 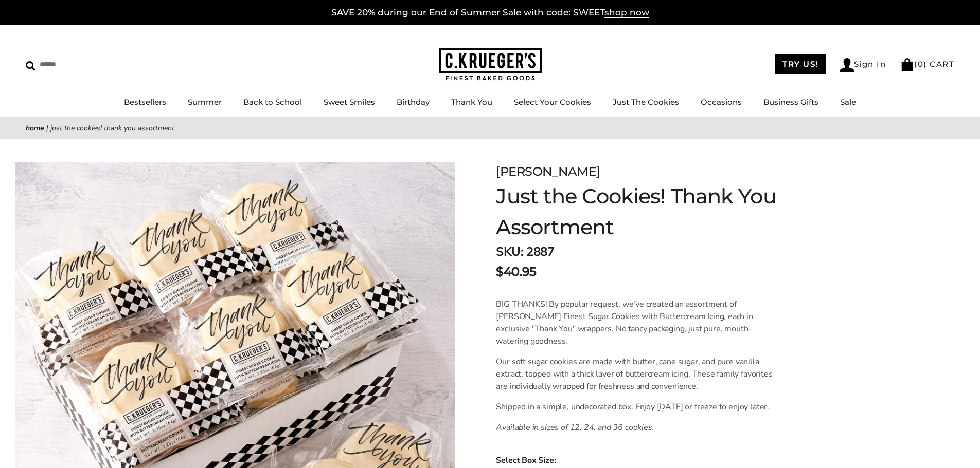 What do you see at coordinates (636, 374) in the screenshot?
I see `p: Our soft sugar cookies are made with butter, cane sugar, and pure vanilla extract, topped with a ...` at bounding box center [636, 374].